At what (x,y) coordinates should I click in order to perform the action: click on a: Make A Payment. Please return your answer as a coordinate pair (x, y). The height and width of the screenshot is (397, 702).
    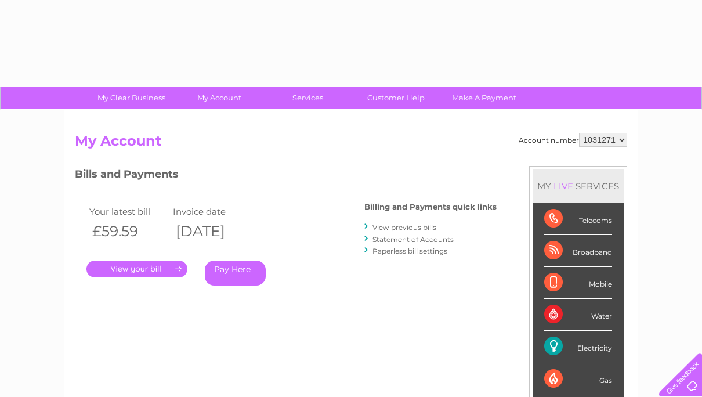
    Looking at the image, I should click on (484, 97).